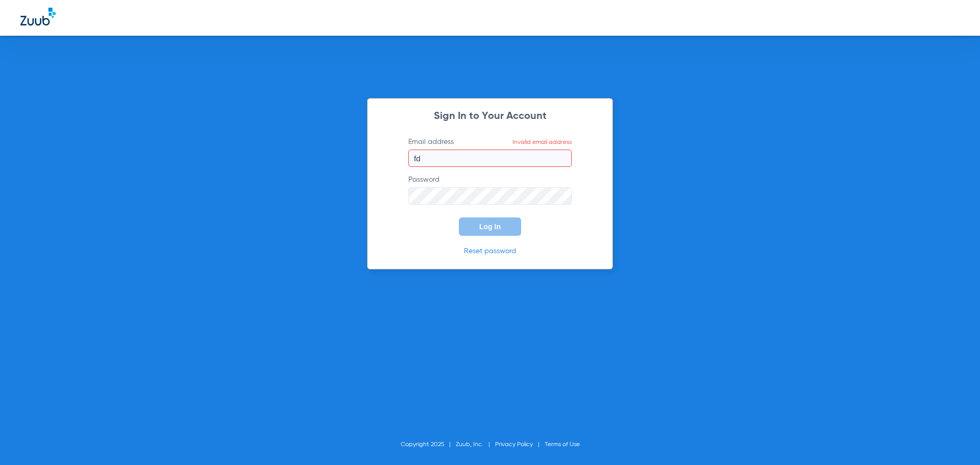  I want to click on a: Privacy Policy, so click(514, 445).